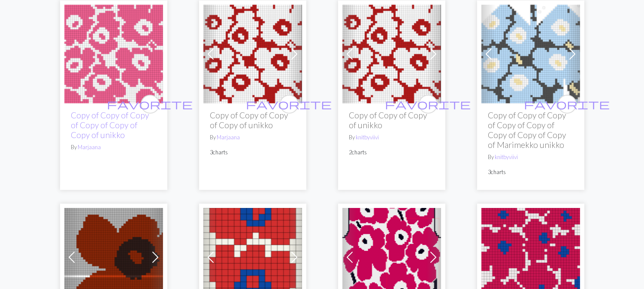  I want to click on a: Marimekko unikko mittens, so click(531, 53).